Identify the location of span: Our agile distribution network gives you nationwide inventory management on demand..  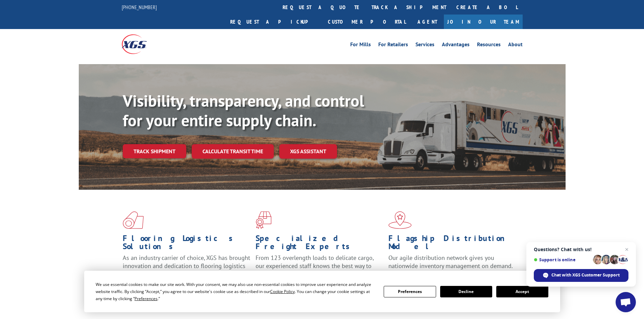
(451, 262).